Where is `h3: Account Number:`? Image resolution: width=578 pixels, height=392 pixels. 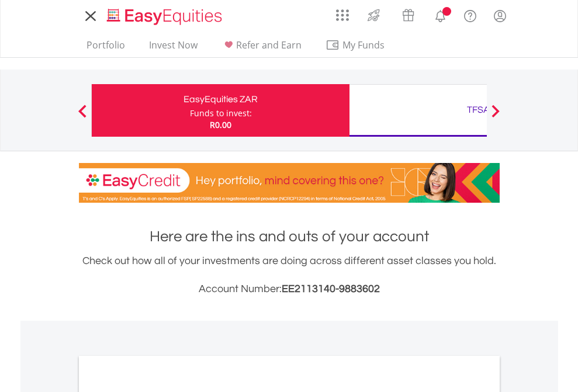
h3: Account Number: is located at coordinates (289, 289).